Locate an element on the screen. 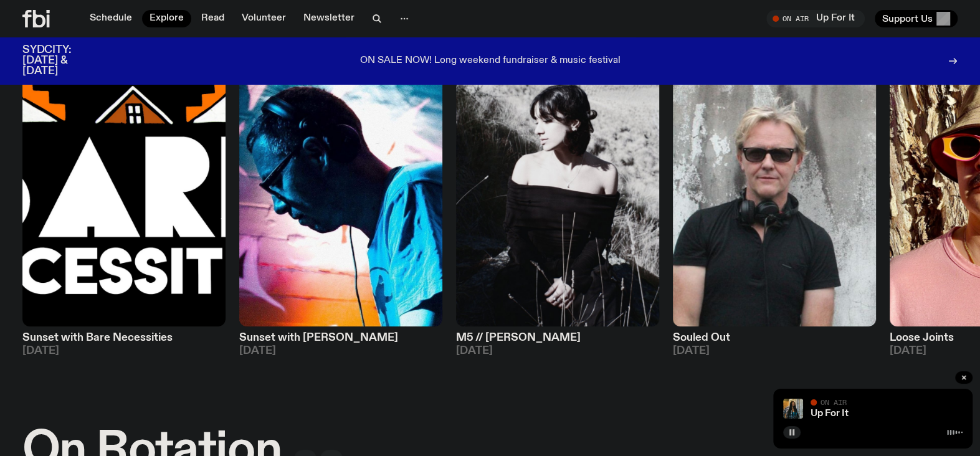 Image resolution: width=980 pixels, height=456 pixels. a: Up For It is located at coordinates (830, 414).